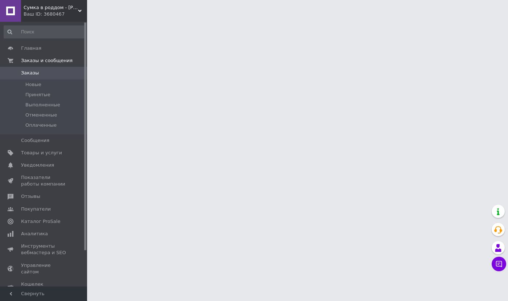  I want to click on span: Заказы и сообщения, so click(47, 61).